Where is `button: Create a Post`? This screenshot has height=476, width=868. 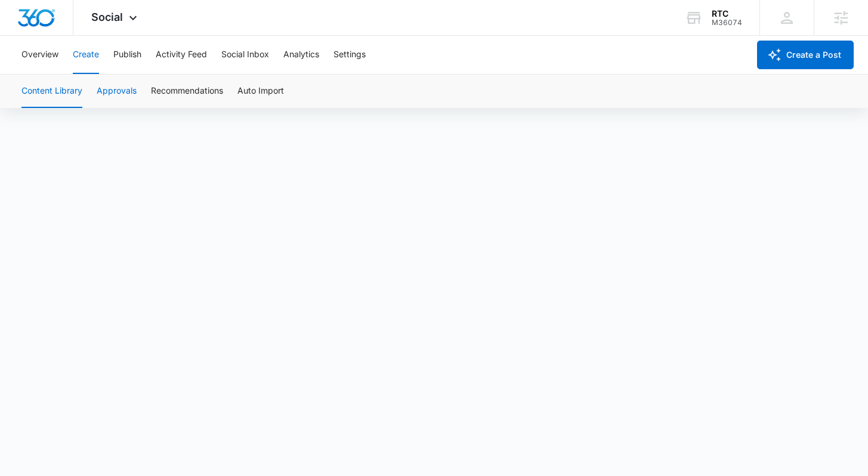
button: Create a Post is located at coordinates (806, 55).